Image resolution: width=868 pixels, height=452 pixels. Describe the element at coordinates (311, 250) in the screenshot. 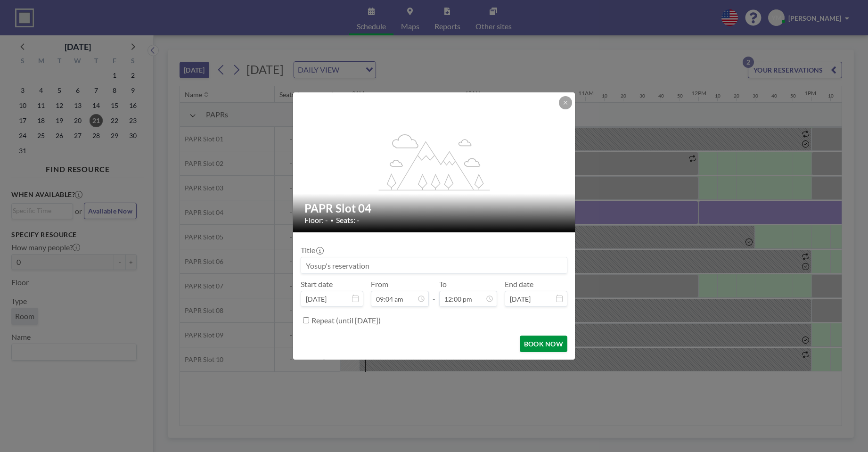

I see `label: Title` at that location.